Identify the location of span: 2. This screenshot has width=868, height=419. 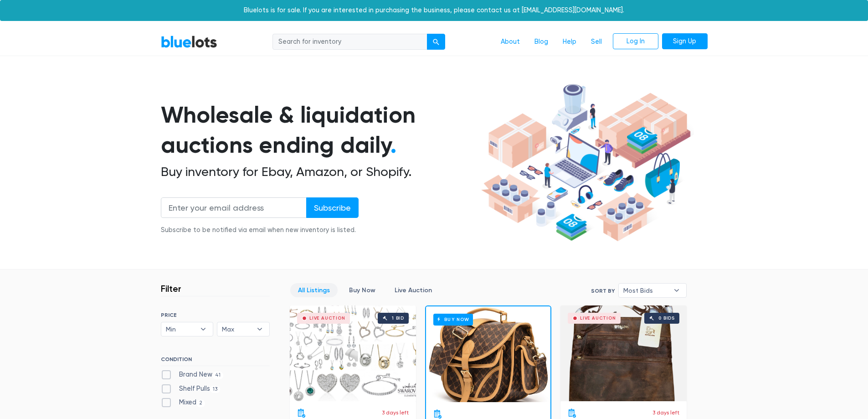
(201, 404).